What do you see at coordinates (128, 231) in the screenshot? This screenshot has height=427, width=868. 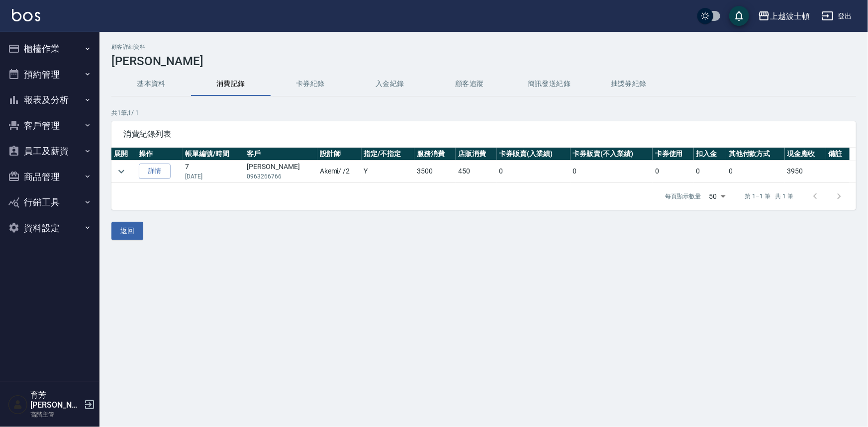 I see `button: 返回` at bounding box center [128, 231].